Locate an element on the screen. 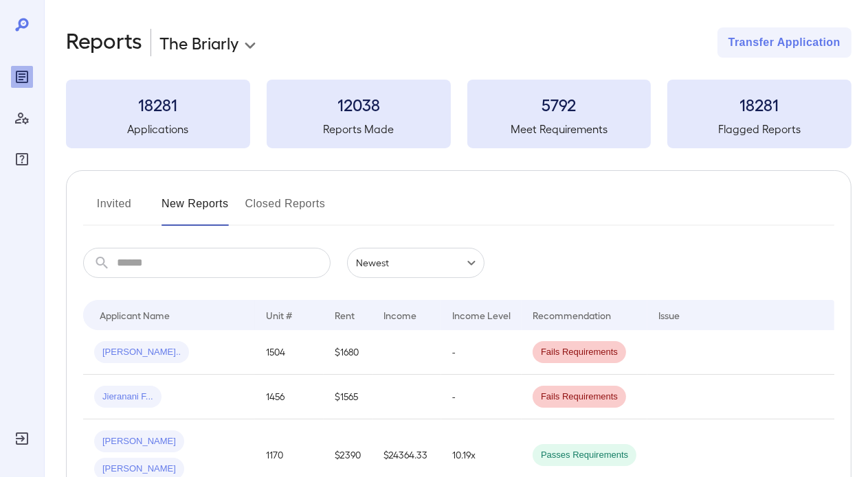  button: Transfer Application is located at coordinates (783, 43).